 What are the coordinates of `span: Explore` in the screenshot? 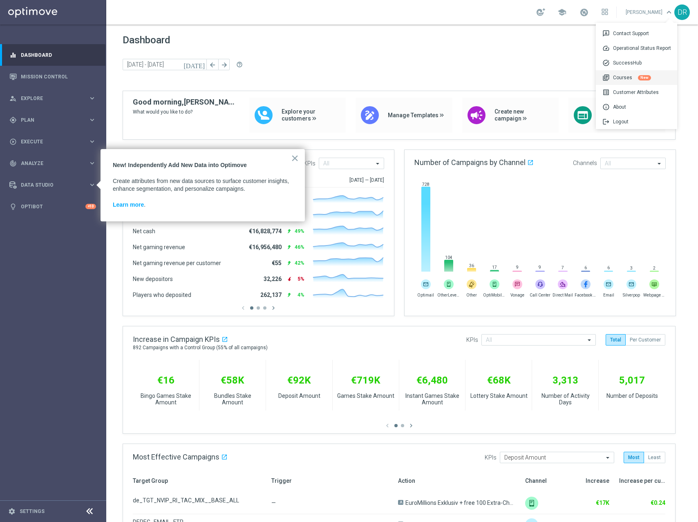 It's located at (54, 99).